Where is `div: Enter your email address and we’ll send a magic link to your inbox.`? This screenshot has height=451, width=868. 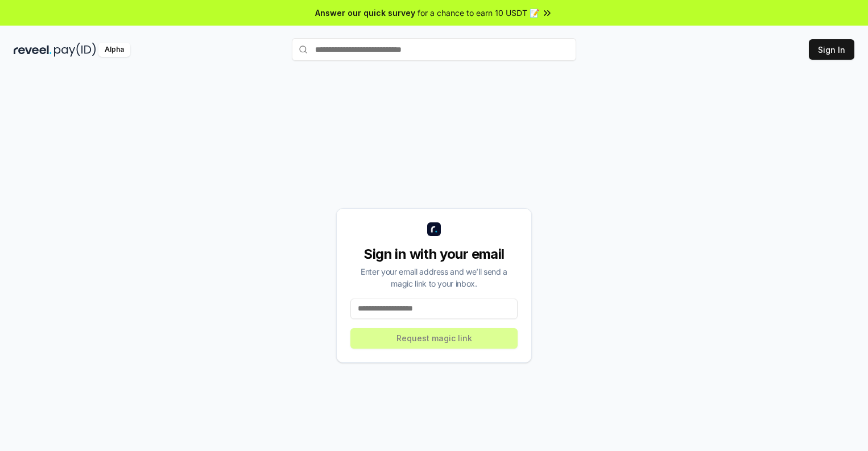 div: Enter your email address and we’ll send a magic link to your inbox. is located at coordinates (434, 278).